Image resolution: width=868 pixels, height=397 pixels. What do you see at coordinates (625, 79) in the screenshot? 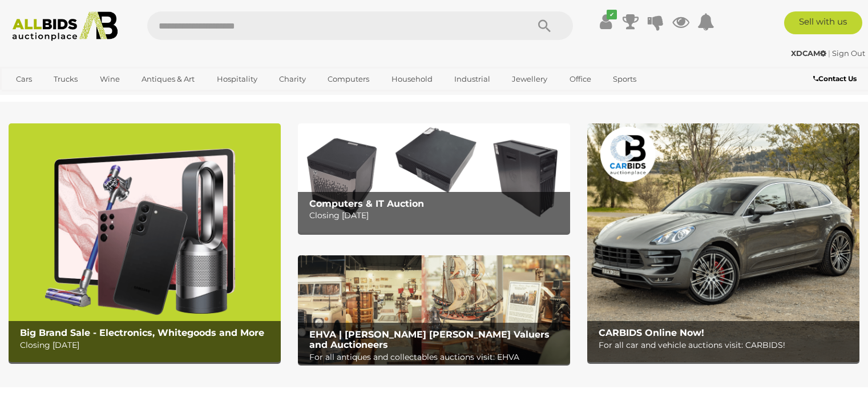
I see `a: Sports` at bounding box center [625, 79].